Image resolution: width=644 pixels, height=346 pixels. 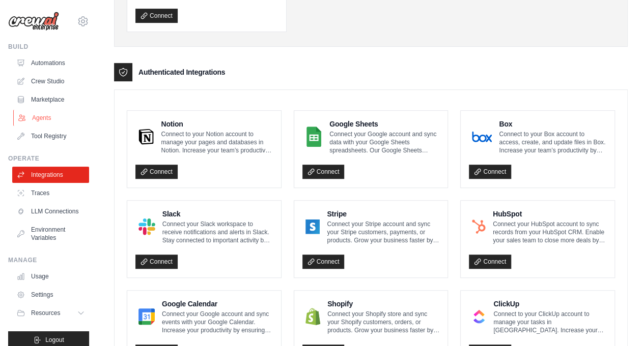 I want to click on span: Logout, so click(x=54, y=340).